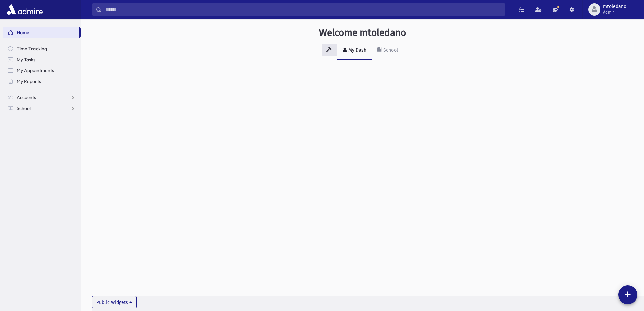 The width and height of the screenshot is (644, 311). What do you see at coordinates (41, 49) in the screenshot?
I see `a: Time Tracking` at bounding box center [41, 49].